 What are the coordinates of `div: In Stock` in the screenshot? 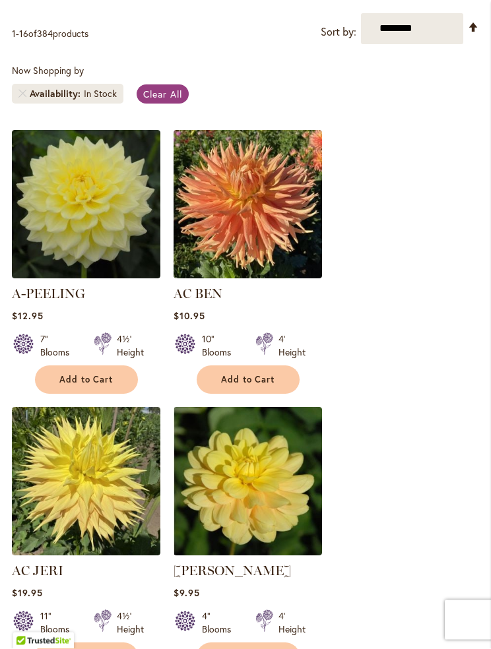 It's located at (100, 94).